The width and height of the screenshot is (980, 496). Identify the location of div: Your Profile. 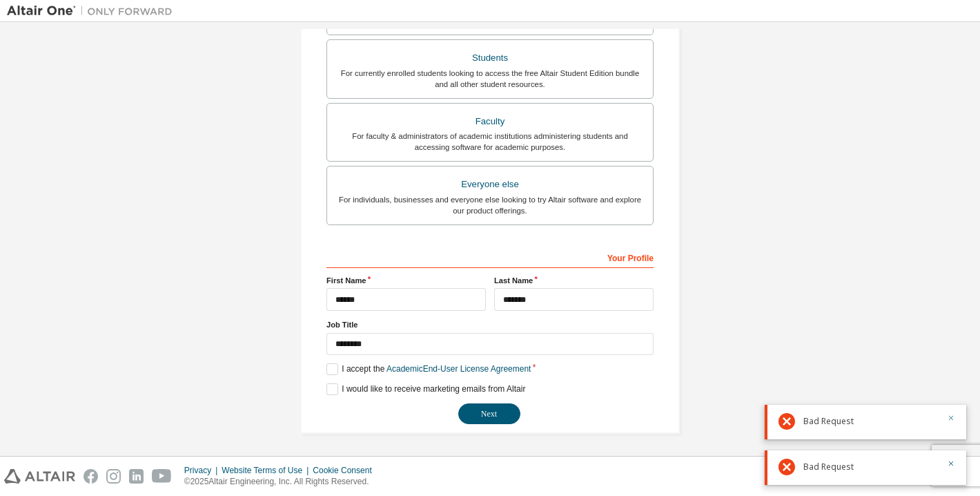
(490, 257).